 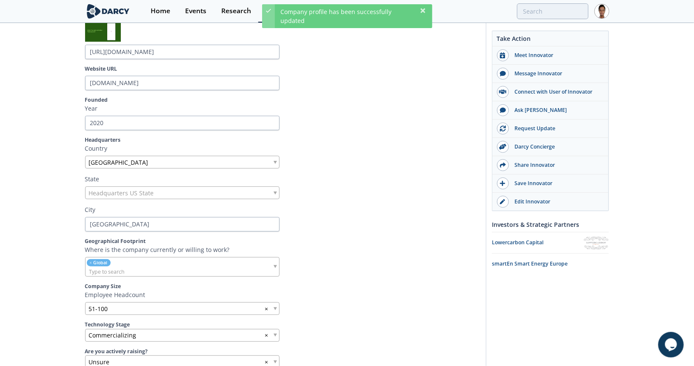 What do you see at coordinates (556, 183) in the screenshot?
I see `div: Save Innovator` at bounding box center [556, 183].